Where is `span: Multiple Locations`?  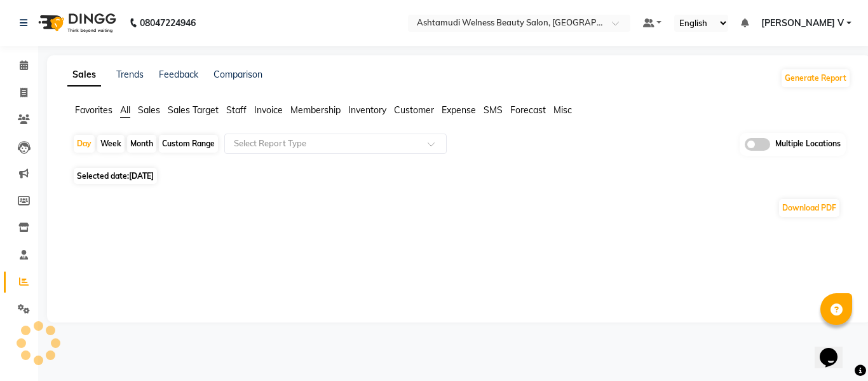
span: Multiple Locations is located at coordinates (808, 144).